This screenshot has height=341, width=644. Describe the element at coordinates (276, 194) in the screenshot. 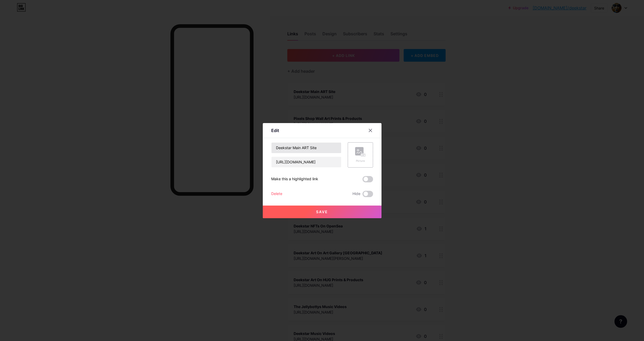

I see `div: Delete` at that location.